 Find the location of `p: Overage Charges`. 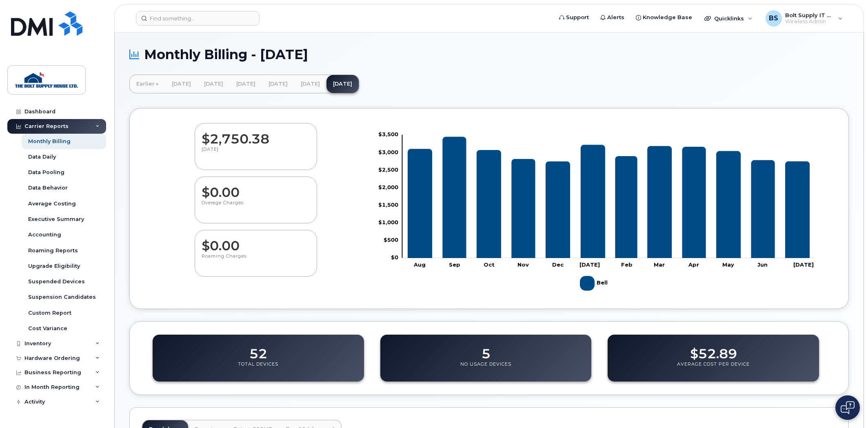

p: Overage Charges is located at coordinates (256, 207).